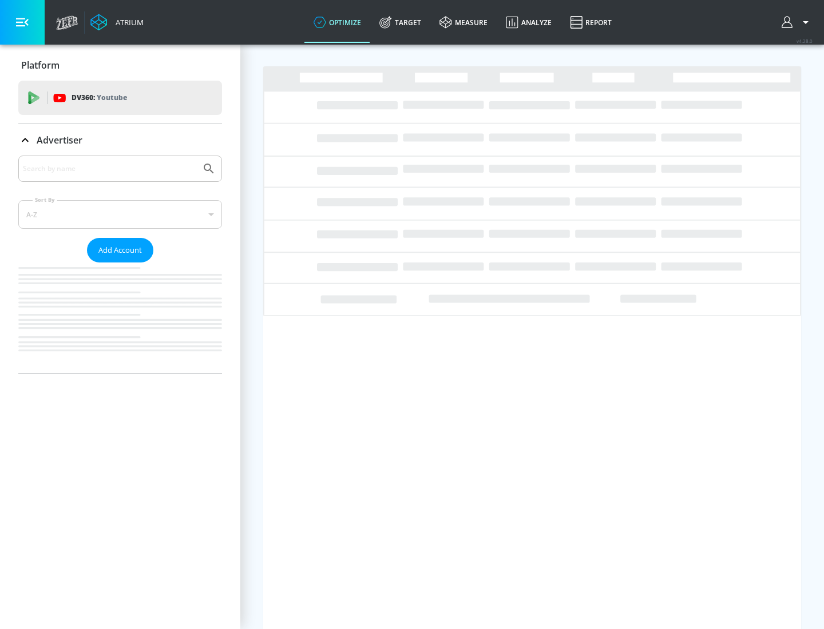  I want to click on span: Add Account, so click(120, 250).